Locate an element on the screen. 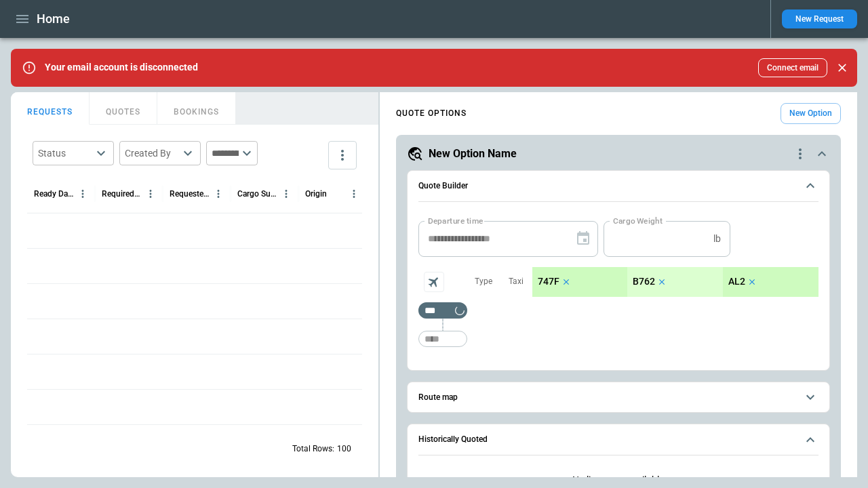 The width and height of the screenshot is (868, 488). label: Departure time is located at coordinates (456, 220).